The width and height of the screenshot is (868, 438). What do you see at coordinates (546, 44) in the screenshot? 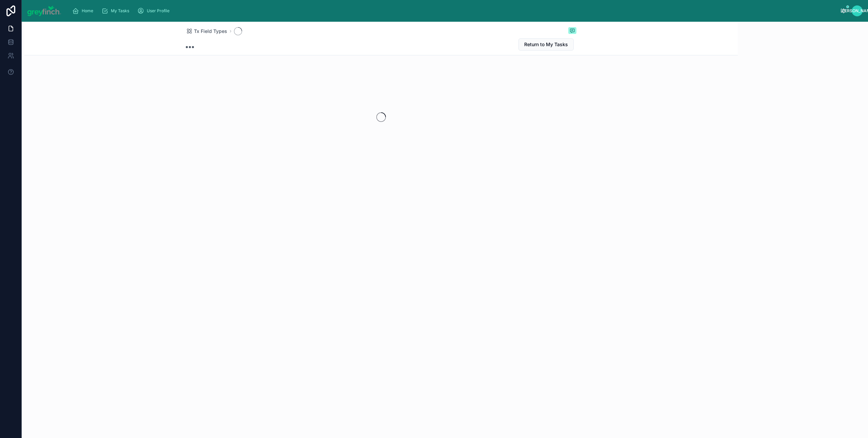
I see `button: Return to My Tasks` at bounding box center [546, 44].